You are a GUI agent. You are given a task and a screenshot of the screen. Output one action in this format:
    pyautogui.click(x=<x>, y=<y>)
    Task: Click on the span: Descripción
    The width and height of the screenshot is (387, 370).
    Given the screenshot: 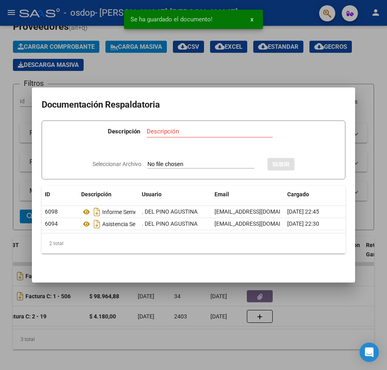 What is the action you would take?
    pyautogui.click(x=96, y=195)
    